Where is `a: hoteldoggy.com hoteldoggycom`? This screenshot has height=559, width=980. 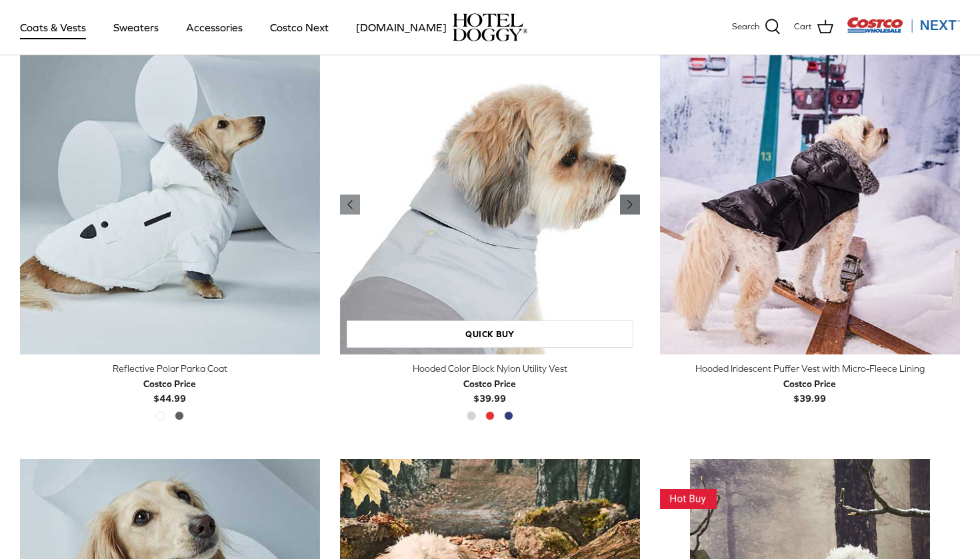 a: hoteldoggy.com hoteldoggycom is located at coordinates (490, 27).